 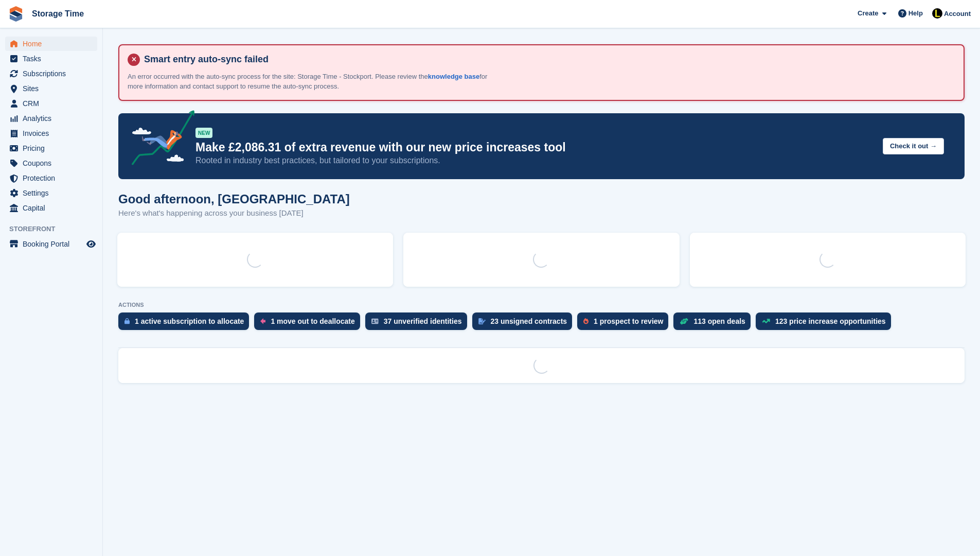 I want to click on a: 123 price increase opportunities, so click(x=826, y=323).